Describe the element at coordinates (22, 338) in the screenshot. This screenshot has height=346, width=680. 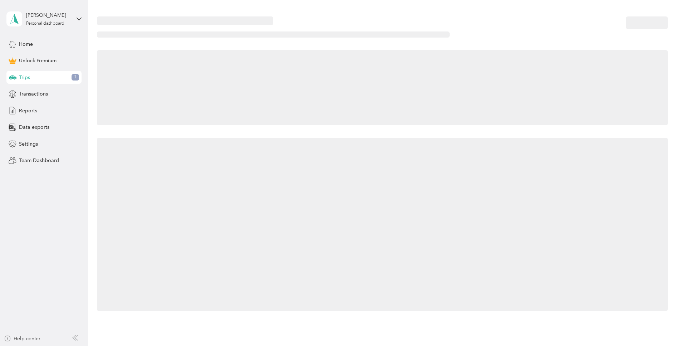
I see `div: Help center` at that location.